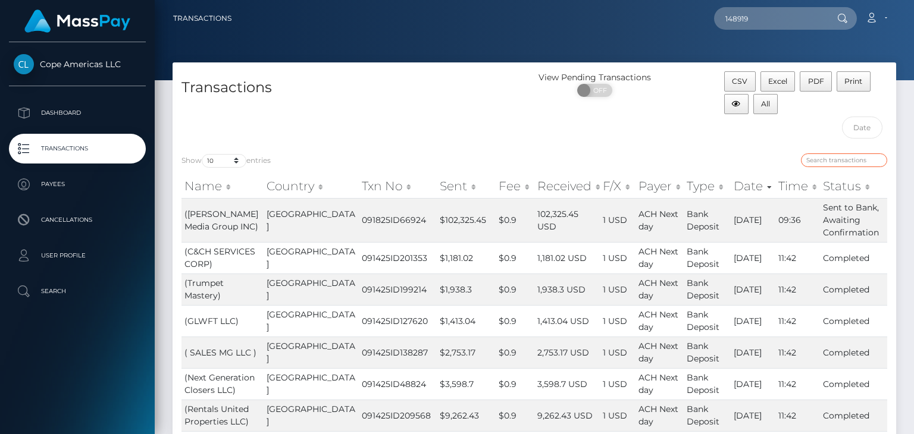 The width and height of the screenshot is (914, 434). Describe the element at coordinates (217, 415) in the screenshot. I see `span: (Rentals United Properties LLC)` at that location.